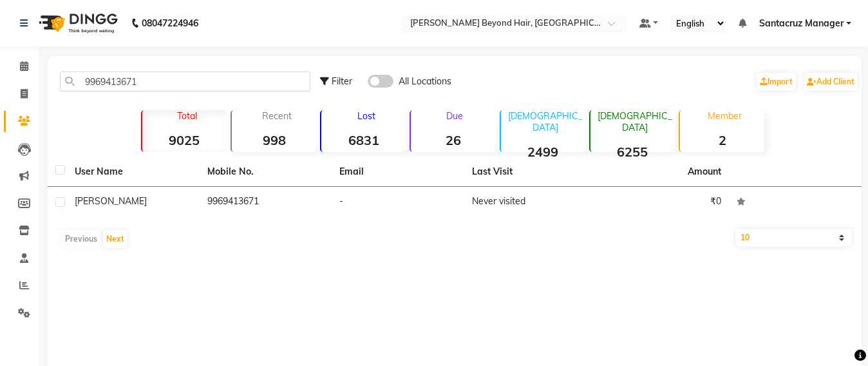 This screenshot has height=366, width=868. I want to click on p: Recent, so click(277, 116).